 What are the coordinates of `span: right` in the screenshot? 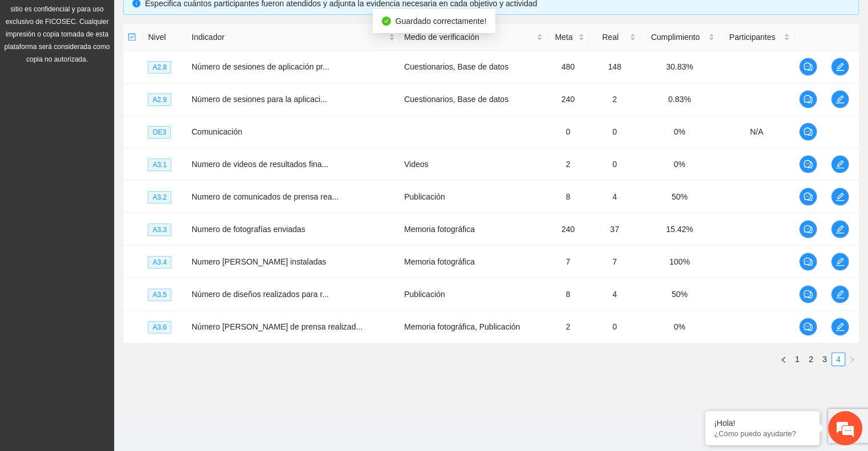 It's located at (852, 360).